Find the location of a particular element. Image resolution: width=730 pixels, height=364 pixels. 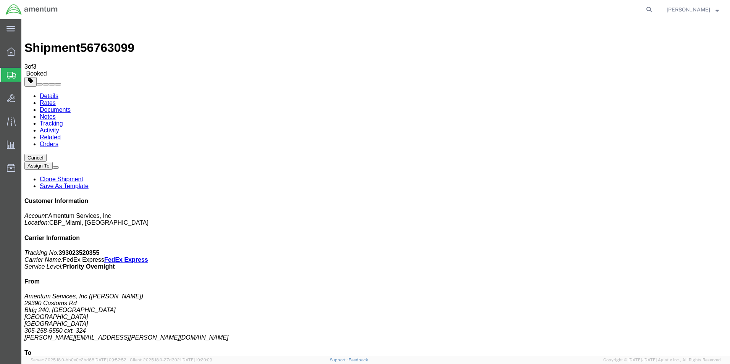

i: Location: is located at coordinates (15, 204).